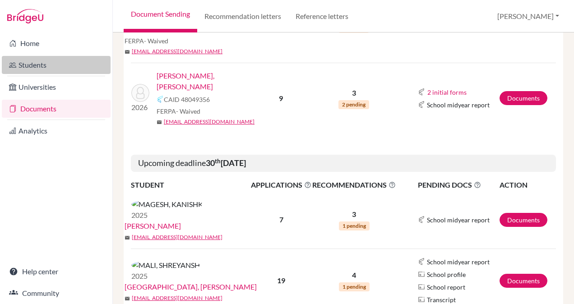 Image resolution: width=574 pixels, height=304 pixels. Describe the element at coordinates (281, 280) in the screenshot. I see `b: 19` at that location.